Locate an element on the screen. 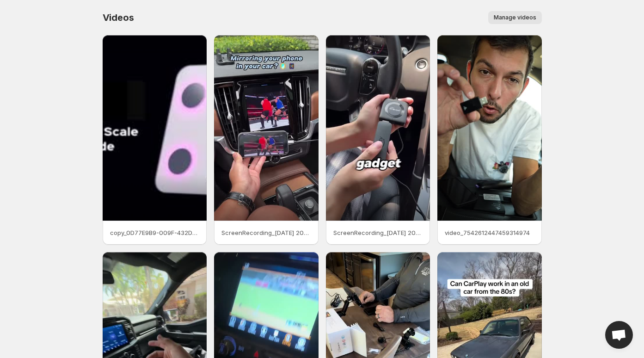 This screenshot has width=644, height=358. p: copy_0D77E9B9-009F-432D-B3D0-C5D44BBCC9BE is located at coordinates (155, 232).